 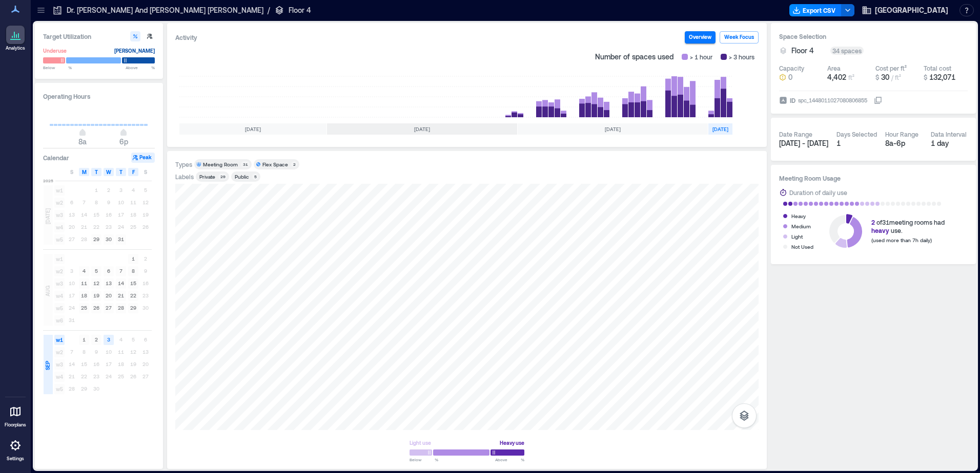 What do you see at coordinates (802, 247) in the screenshot?
I see `div: Not Used` at bounding box center [802, 247].